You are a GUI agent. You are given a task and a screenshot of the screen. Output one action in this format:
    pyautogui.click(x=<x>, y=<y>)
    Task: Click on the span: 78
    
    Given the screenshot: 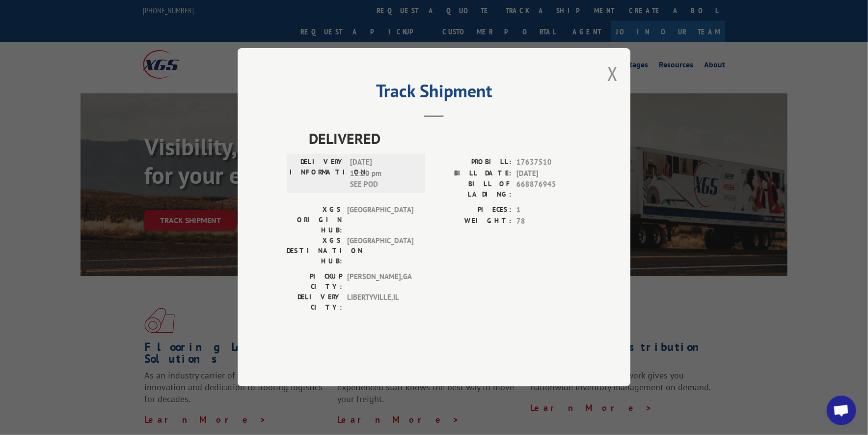 What is the action you would take?
    pyautogui.click(x=549, y=221)
    